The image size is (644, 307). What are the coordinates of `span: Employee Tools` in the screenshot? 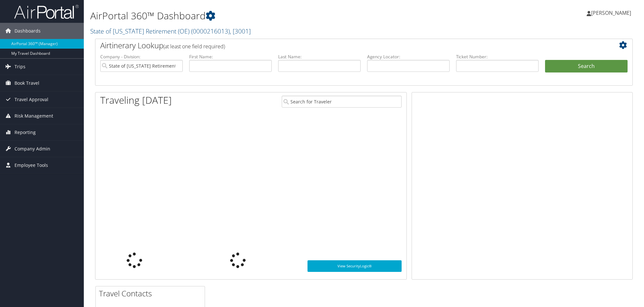 It's located at (31, 165).